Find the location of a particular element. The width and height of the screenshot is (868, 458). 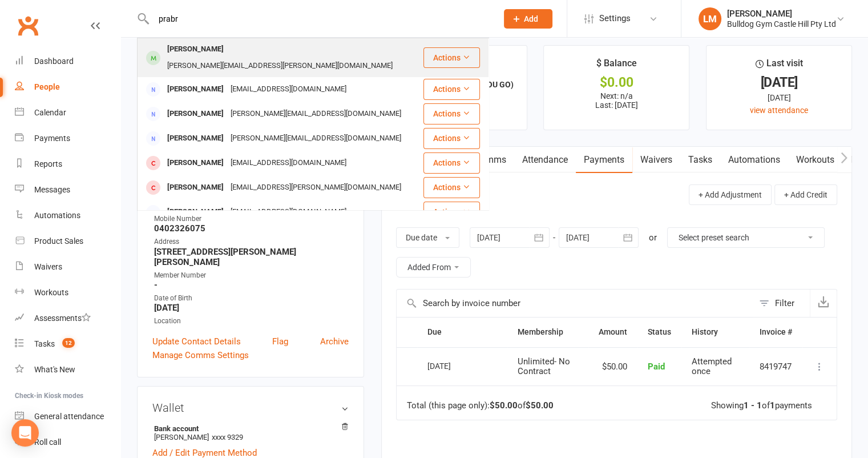

strong: 1 is located at coordinates (772, 405).